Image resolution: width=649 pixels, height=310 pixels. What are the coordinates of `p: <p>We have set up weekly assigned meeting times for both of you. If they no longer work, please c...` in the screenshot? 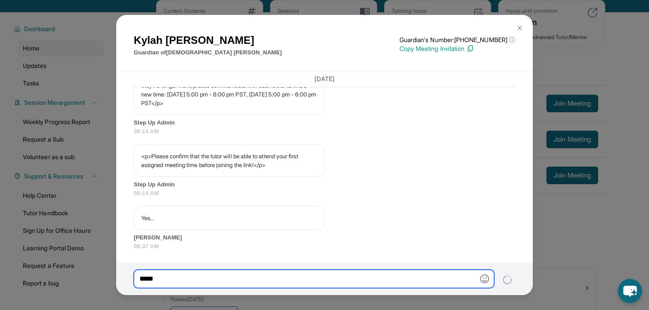 It's located at (229, 90).